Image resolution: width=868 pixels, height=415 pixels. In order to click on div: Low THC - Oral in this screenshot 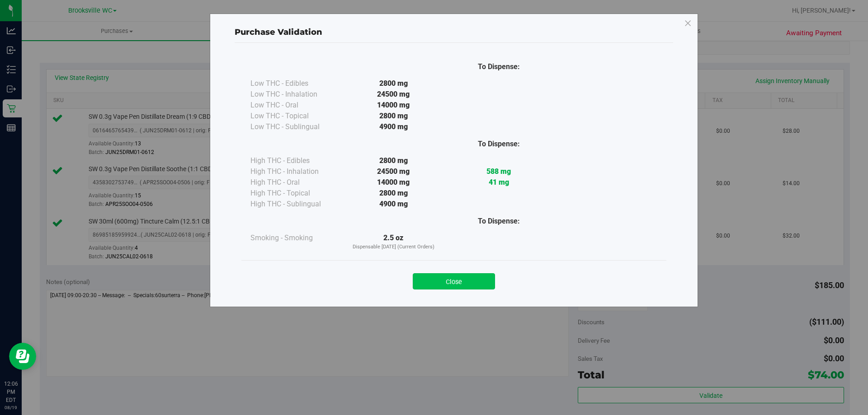, I will do `click(295, 105)`.